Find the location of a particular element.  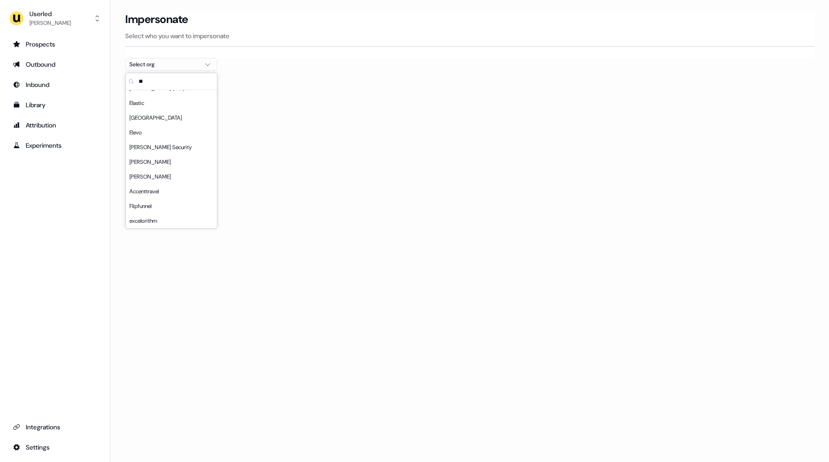

div: Settings is located at coordinates (55, 448).